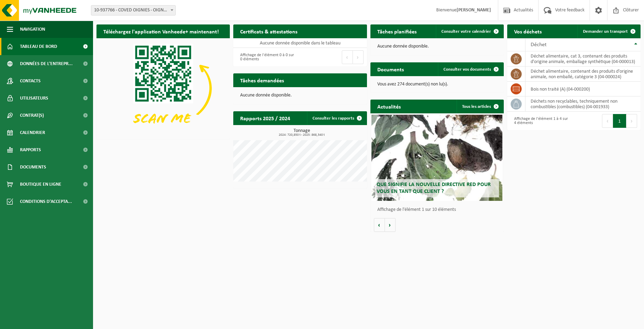  What do you see at coordinates (32, 115) in the screenshot?
I see `span: Contrat(s)` at bounding box center [32, 115].